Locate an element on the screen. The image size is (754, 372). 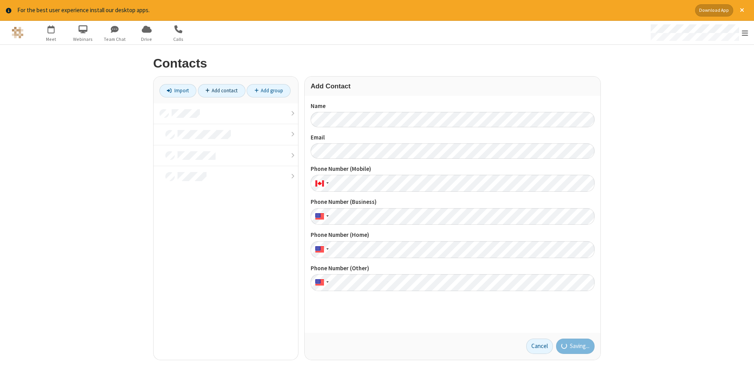
span: Drive is located at coordinates (146, 39).